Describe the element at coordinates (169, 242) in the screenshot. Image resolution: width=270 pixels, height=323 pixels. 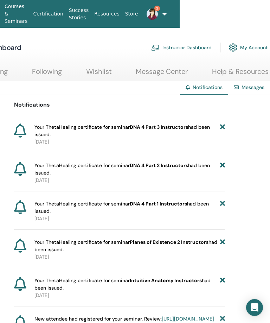
I see `b: Planes of Existence 2 Instructors` at that location.